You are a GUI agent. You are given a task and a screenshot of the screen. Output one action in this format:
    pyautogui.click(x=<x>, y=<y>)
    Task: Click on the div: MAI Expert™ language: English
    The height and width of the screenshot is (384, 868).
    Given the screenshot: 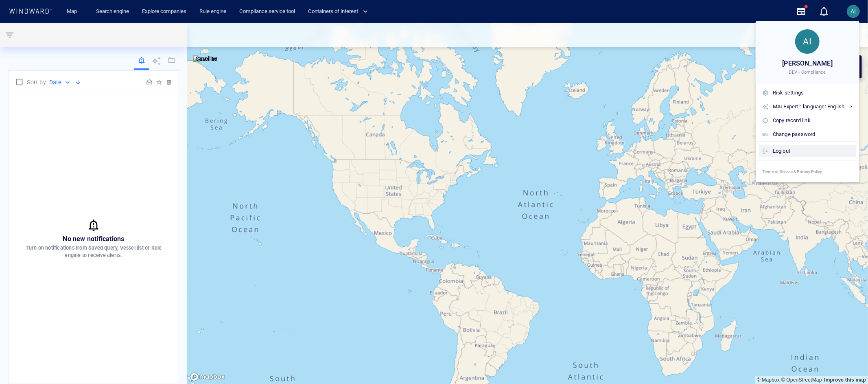 What is the action you would take?
    pyautogui.click(x=813, y=107)
    